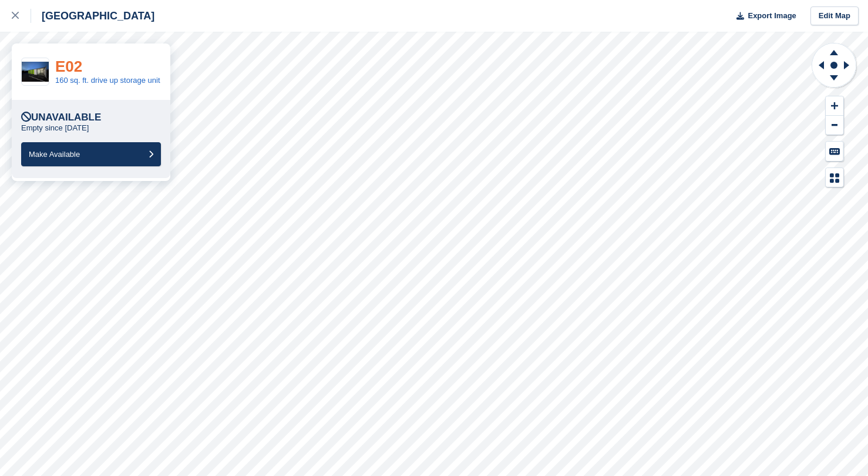 The image size is (868, 476). What do you see at coordinates (91, 154) in the screenshot?
I see `button: Make Available` at bounding box center [91, 154].